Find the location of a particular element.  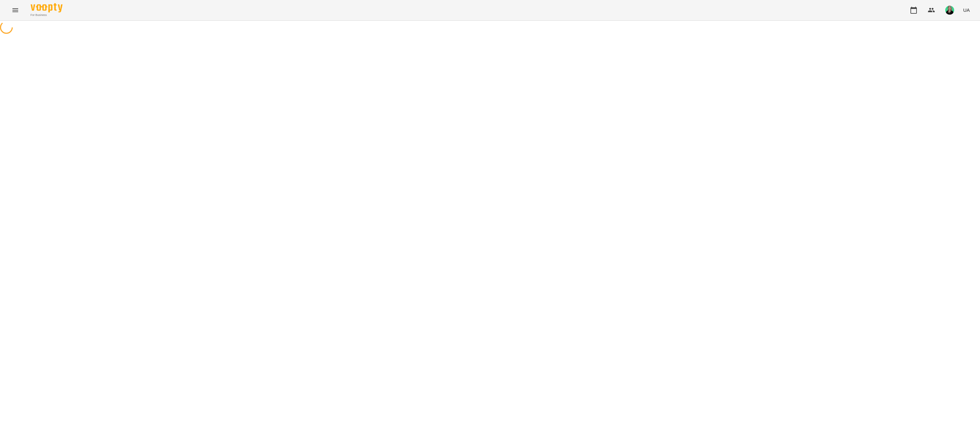

button: Menu is located at coordinates (16, 10).